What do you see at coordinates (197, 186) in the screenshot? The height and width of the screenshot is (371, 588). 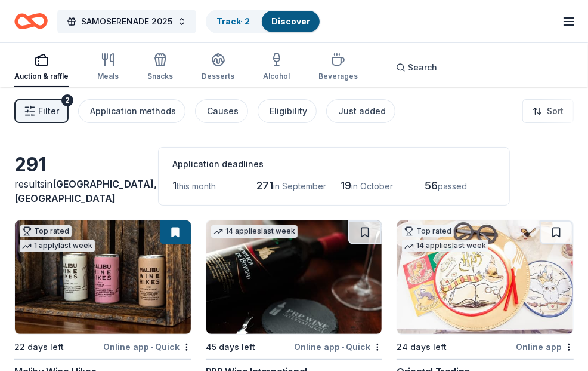 I see `span: this month` at bounding box center [197, 186].